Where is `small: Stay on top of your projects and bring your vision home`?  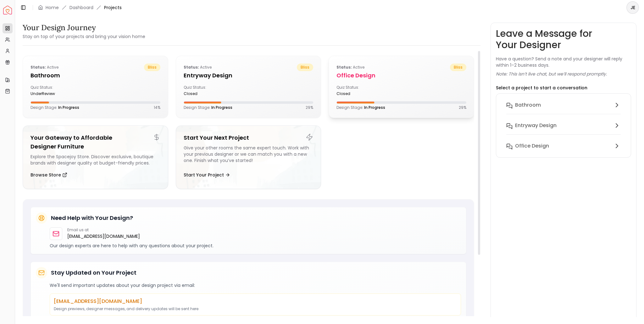
small: Stay on top of your projects and bring your vision home is located at coordinates (84, 36).